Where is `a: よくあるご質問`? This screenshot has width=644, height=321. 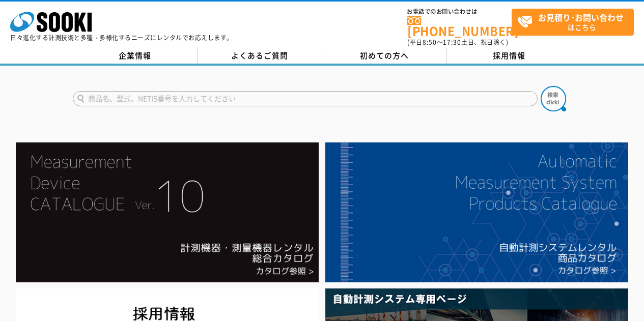 a: よくあるご質問 is located at coordinates (260, 56).